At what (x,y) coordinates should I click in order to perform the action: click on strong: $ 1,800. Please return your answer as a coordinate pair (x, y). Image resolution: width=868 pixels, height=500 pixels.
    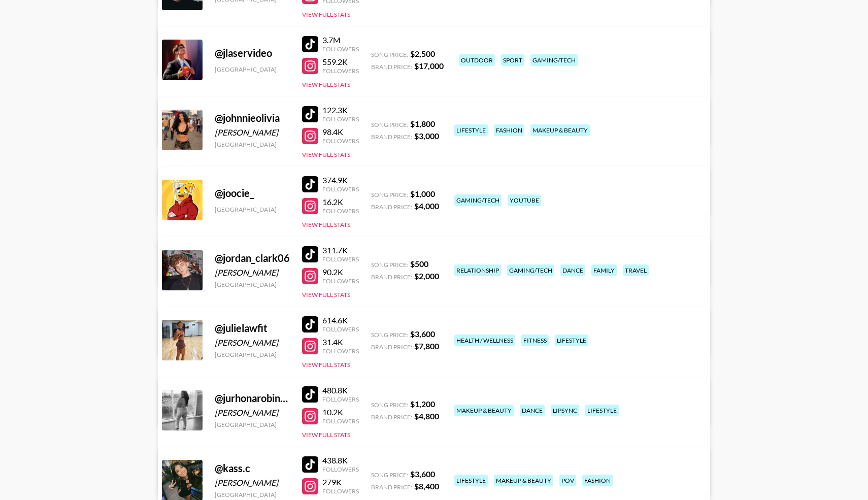
    Looking at the image, I should click on (423, 124).